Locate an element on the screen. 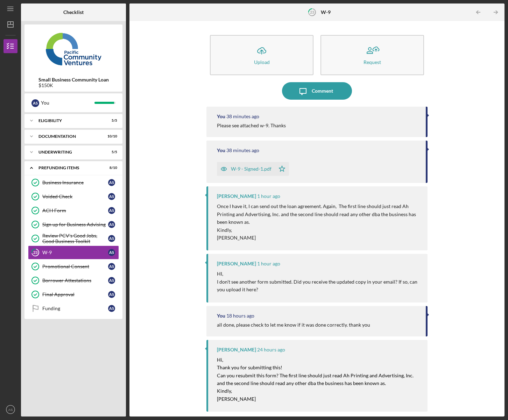 Image resolution: width=508 pixels, height=420 pixels. p: HI, is located at coordinates (318, 274).